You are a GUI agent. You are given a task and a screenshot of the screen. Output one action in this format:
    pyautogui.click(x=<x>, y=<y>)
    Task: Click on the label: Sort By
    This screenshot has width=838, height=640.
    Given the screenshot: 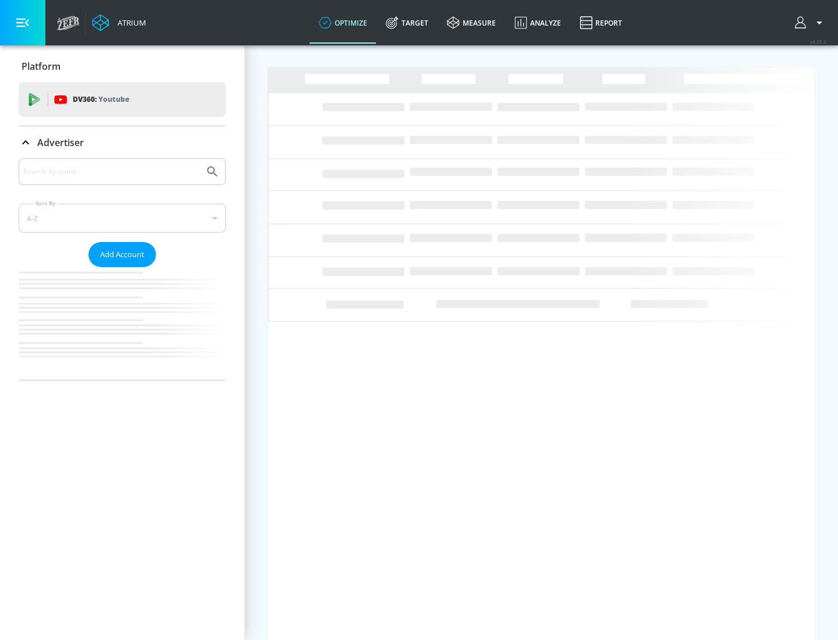 What is the action you would take?
    pyautogui.click(x=45, y=203)
    